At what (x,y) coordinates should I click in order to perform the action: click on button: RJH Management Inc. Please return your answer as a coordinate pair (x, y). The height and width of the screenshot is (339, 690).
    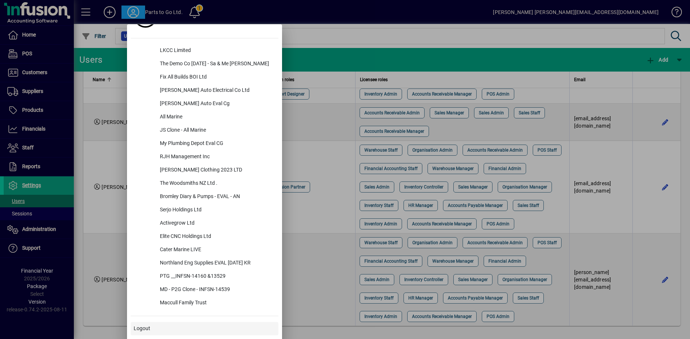
    Looking at the image, I should click on (204, 157).